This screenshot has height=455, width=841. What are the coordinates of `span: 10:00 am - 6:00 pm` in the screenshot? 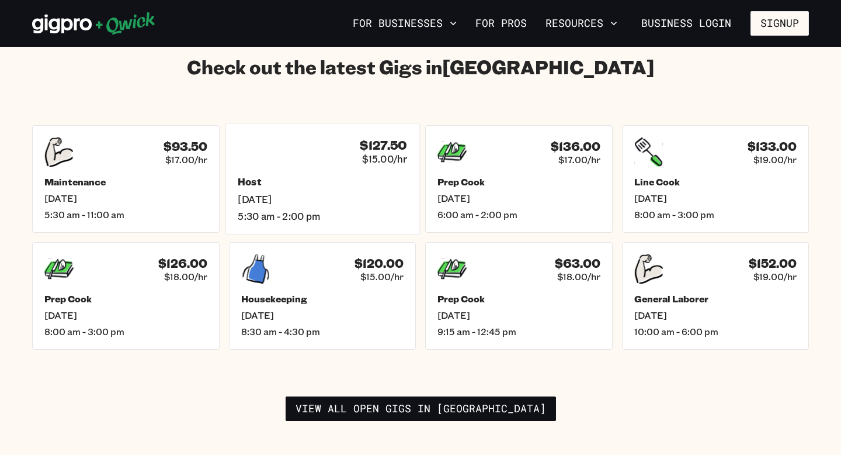 It's located at (716, 331).